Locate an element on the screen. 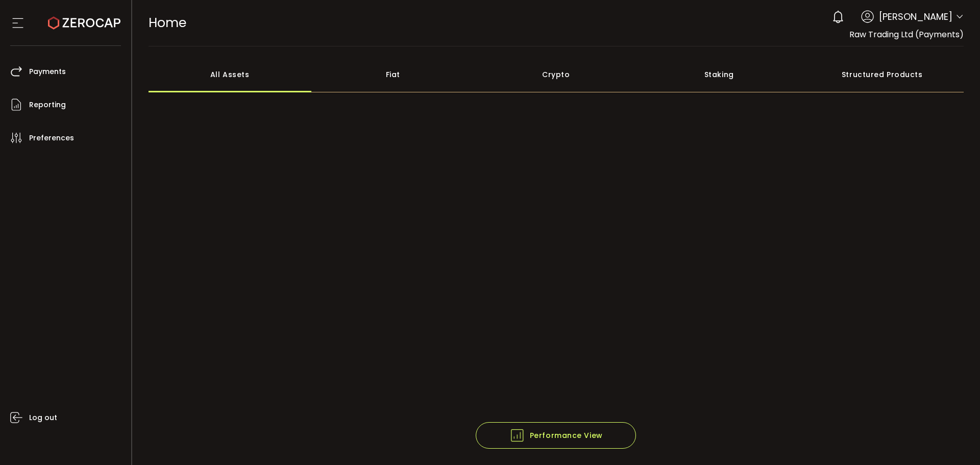 This screenshot has width=980, height=465. div: Structured Products is located at coordinates (883, 75).